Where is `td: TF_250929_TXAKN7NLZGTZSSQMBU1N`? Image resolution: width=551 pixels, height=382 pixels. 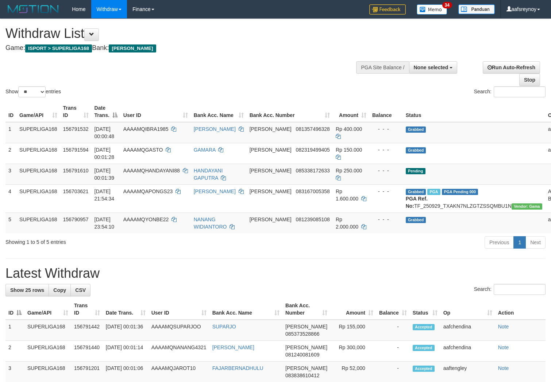
td: TF_250929_TXAKN7NLZGTZSSQMBU1N is located at coordinates (474, 199).